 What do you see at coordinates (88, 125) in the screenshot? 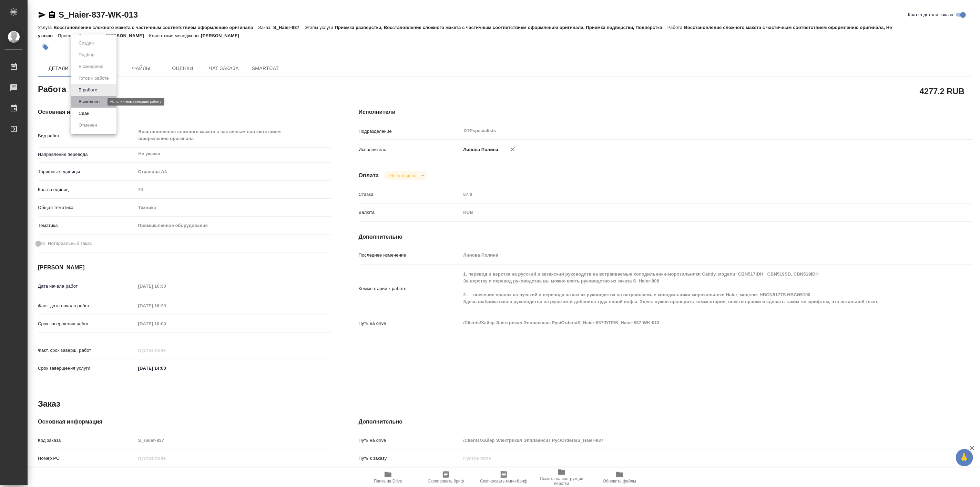
I see `button: Отменен` at bounding box center [88, 125].